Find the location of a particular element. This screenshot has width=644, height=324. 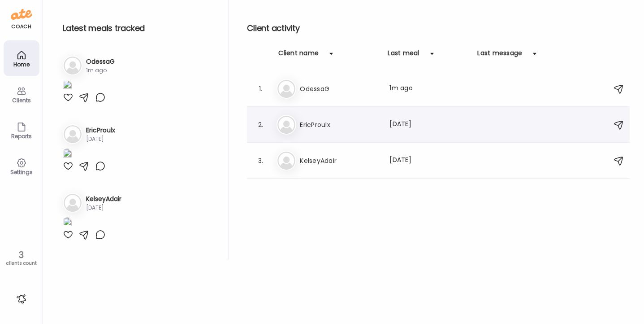

div: 2. is located at coordinates (260, 124).